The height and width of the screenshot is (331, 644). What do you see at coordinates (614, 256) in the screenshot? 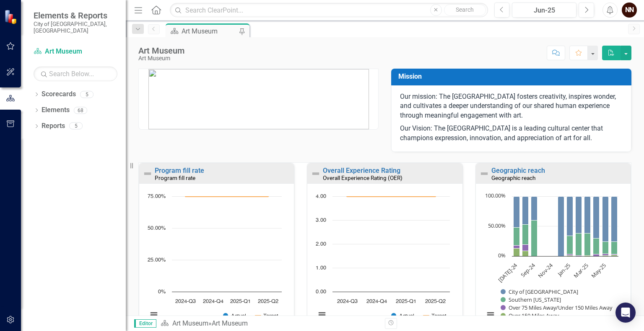
I see `path: Jun-25, 2. Over 150 Miles Away.` at bounding box center [614, 256].